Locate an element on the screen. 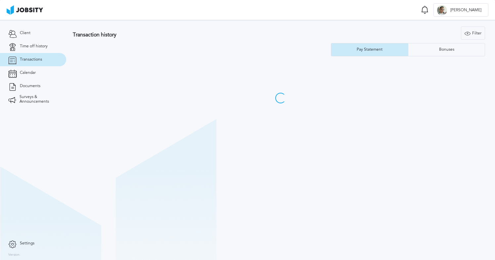  div: Filter is located at coordinates (473, 33).